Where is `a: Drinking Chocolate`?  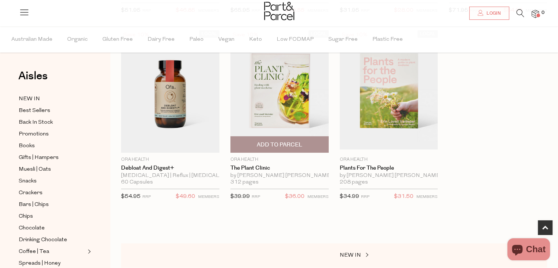
a: Drinking Chocolate is located at coordinates (52, 239).